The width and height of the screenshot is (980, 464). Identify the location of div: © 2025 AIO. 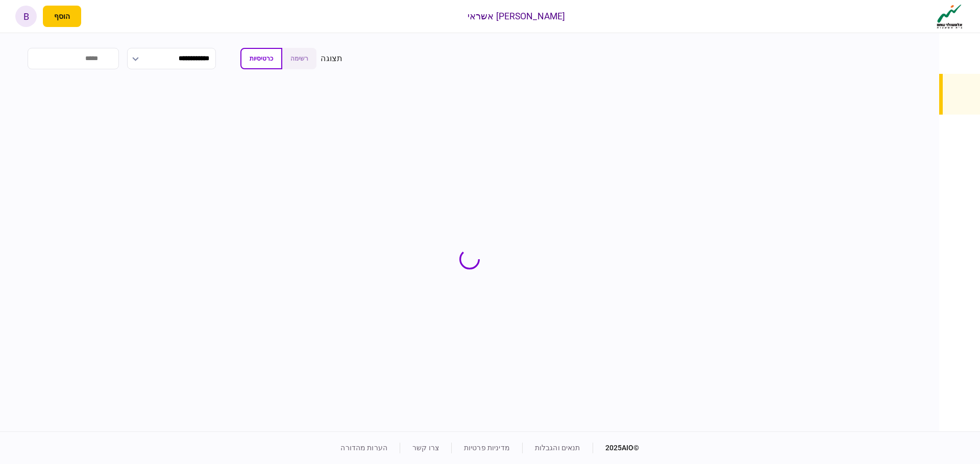
(616, 448).